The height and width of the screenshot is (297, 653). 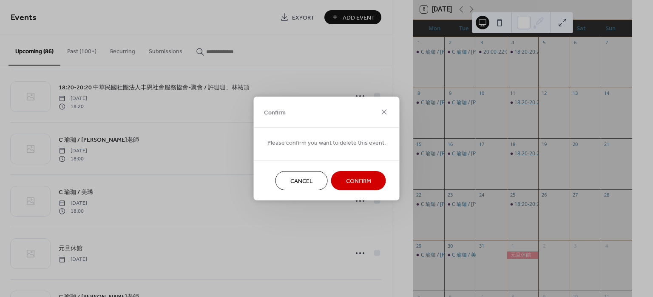 What do you see at coordinates (302, 180) in the screenshot?
I see `button: Cancel` at bounding box center [302, 180].